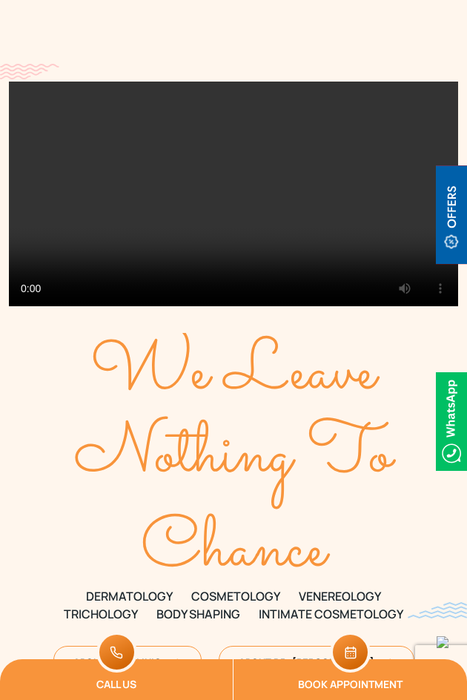 This screenshot has height=700, width=467. What do you see at coordinates (350, 652) in the screenshot?
I see `img: mobile-cal` at bounding box center [350, 652].